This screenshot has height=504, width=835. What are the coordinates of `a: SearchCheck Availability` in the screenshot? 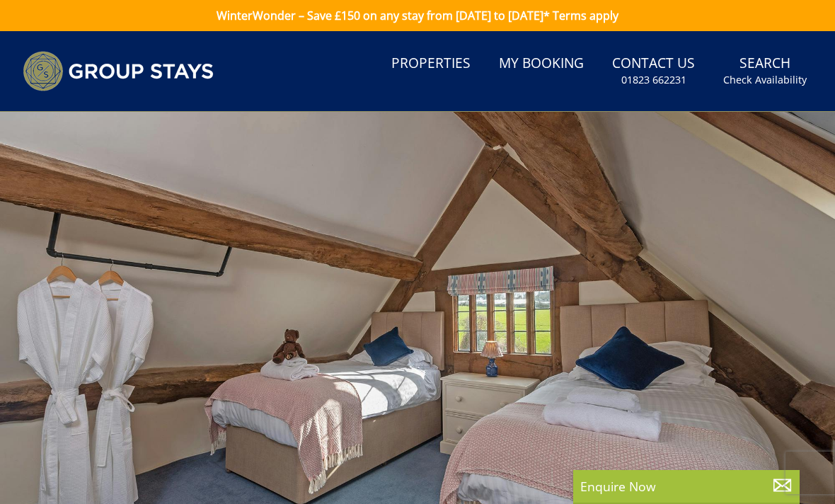 It's located at (765, 71).